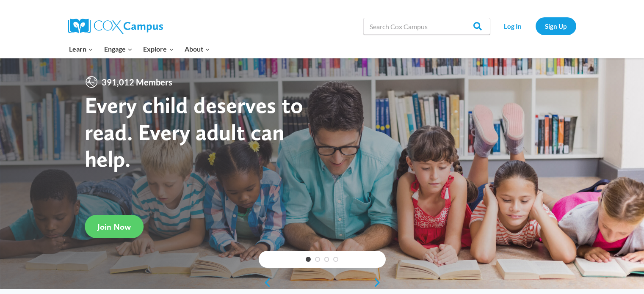  Describe the element at coordinates (137, 82) in the screenshot. I see `span: 391,012 Members` at that location.